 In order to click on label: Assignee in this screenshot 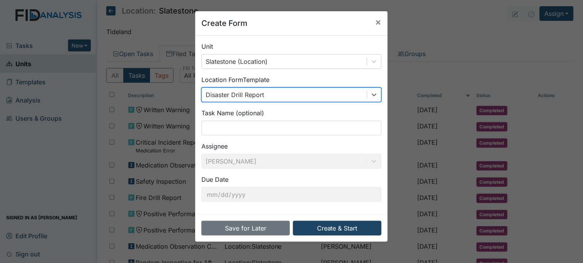, I will do `click(215, 146)`.